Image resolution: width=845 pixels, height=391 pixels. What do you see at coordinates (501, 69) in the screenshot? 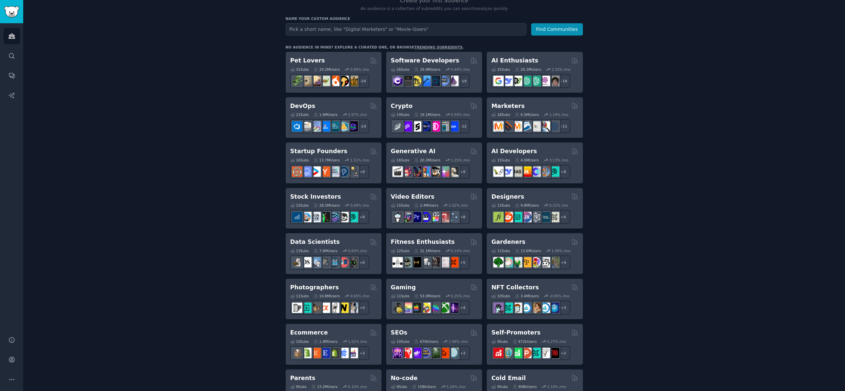
I see `div: 25 Sub s` at bounding box center [501, 69].